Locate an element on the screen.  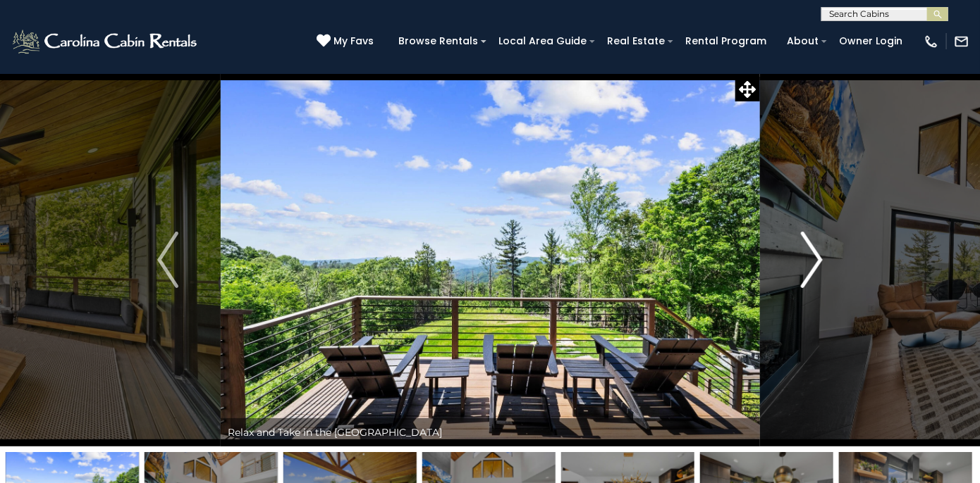
span: My Favs is located at coordinates (353, 41).